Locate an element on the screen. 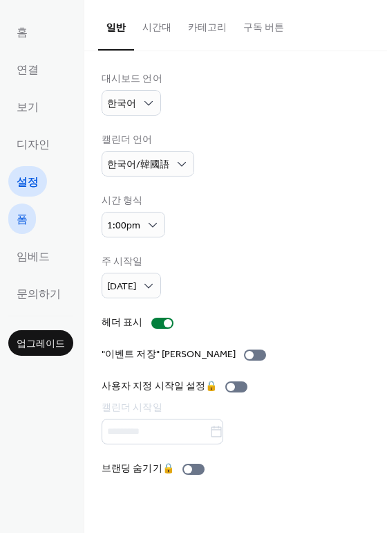 This screenshot has height=533, width=387. span: 홈 is located at coordinates (22, 33).